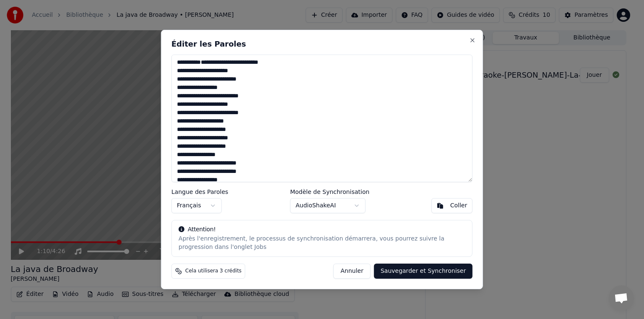 The width and height of the screenshot is (644, 319). I want to click on button: Coller, so click(452, 206).